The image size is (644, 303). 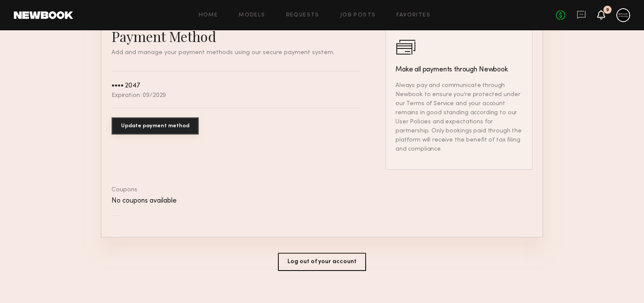 I want to click on div: Coupons, so click(x=322, y=190).